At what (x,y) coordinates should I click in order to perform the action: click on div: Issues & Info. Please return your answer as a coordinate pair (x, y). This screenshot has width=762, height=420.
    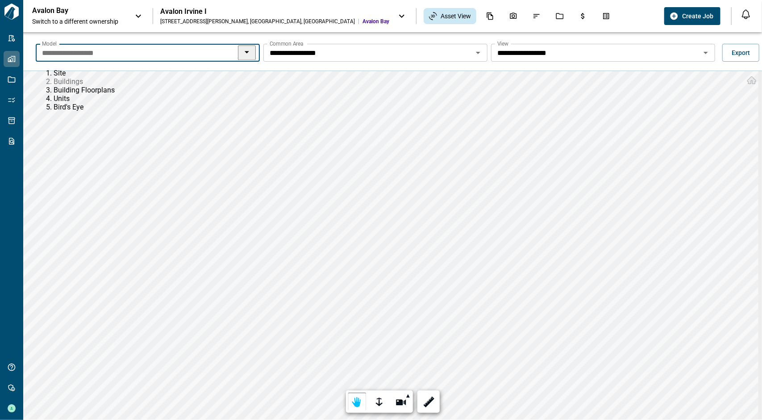
    Looking at the image, I should click on (537, 16).